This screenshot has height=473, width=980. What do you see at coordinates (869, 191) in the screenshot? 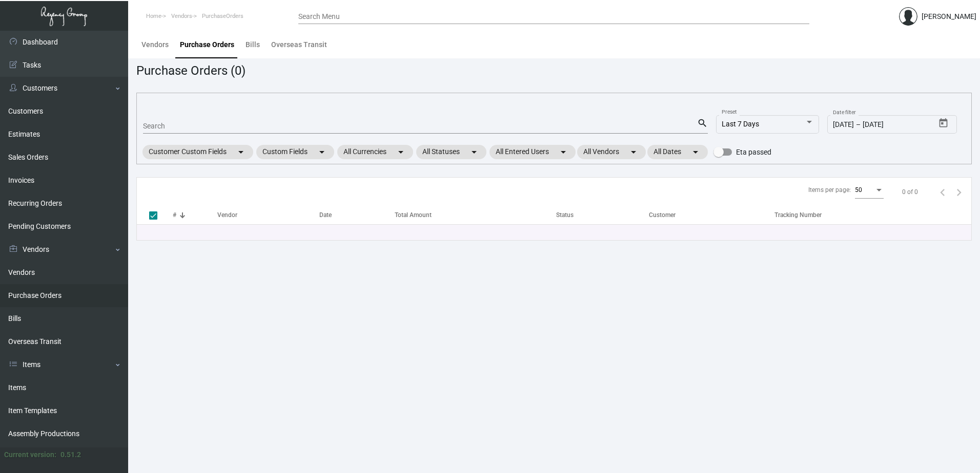
I see `mat-select: Items per page:` at bounding box center [869, 191].